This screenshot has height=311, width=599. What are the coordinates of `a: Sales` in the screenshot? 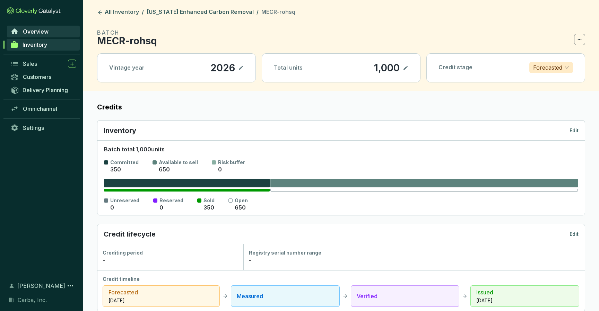 It's located at (43, 64).